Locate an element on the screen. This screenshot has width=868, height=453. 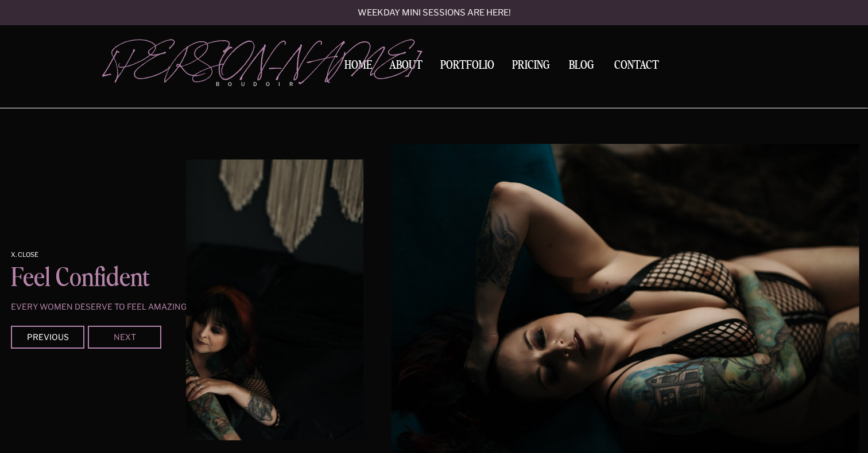
nav: Portfolio is located at coordinates (467, 67).